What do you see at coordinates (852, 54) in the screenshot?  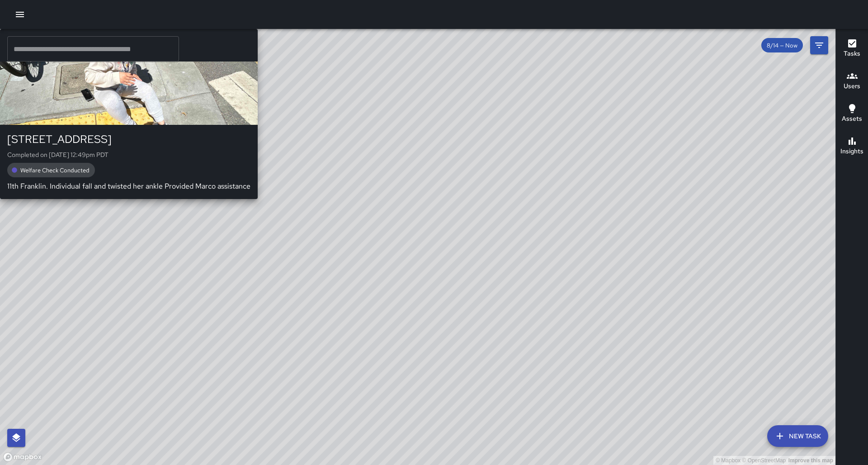 I see `h6: Tasks` at bounding box center [852, 54].